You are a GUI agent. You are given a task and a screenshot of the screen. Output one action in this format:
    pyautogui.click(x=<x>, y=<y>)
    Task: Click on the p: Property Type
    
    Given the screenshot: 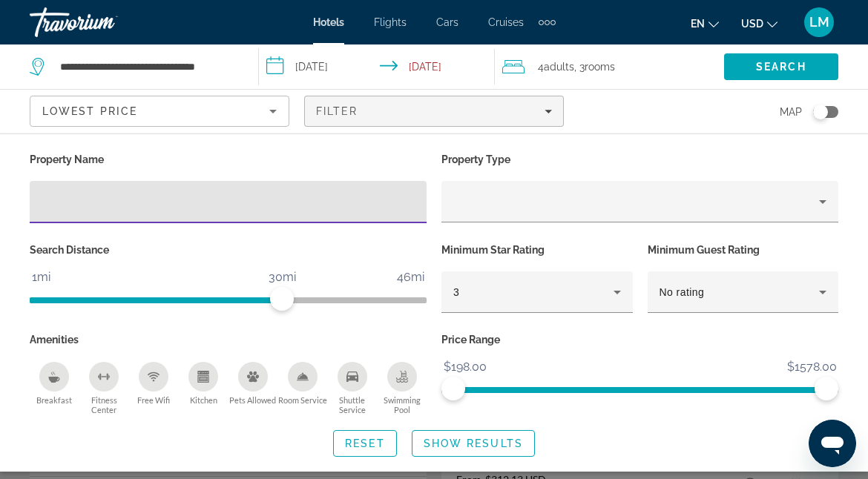 What is the action you would take?
    pyautogui.click(x=640, y=159)
    